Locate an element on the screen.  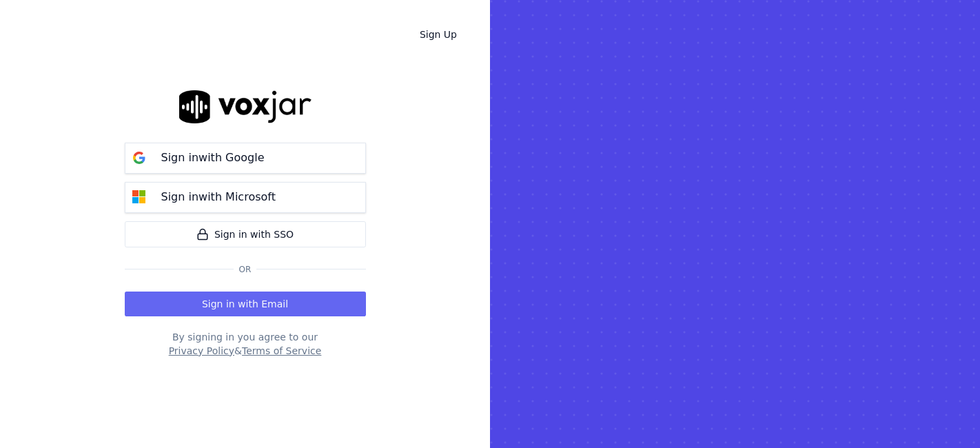
p: Sign in with Microsoft is located at coordinates (219, 197).